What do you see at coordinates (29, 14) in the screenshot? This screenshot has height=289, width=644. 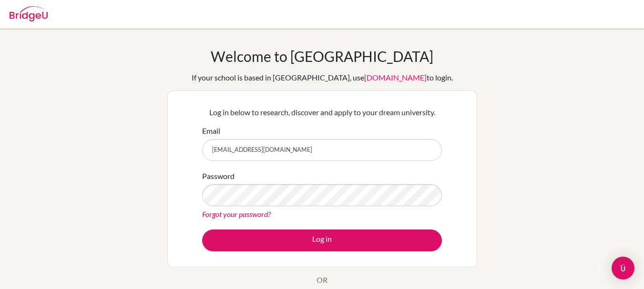 I see `img: Bridge-U` at bounding box center [29, 14].